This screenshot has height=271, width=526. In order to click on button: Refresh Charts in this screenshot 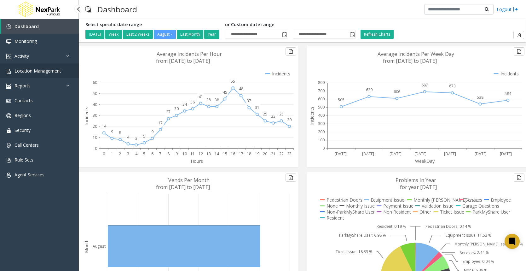, I will do `click(377, 34)`.